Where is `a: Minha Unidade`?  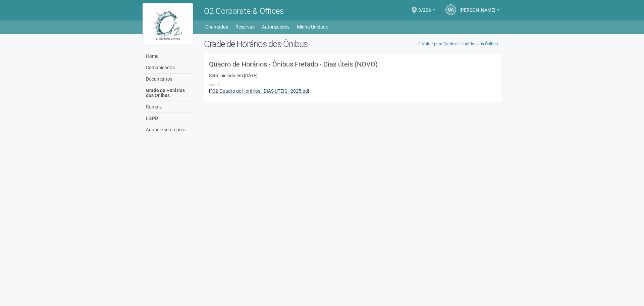
a: Minha Unidade is located at coordinates (312, 27).